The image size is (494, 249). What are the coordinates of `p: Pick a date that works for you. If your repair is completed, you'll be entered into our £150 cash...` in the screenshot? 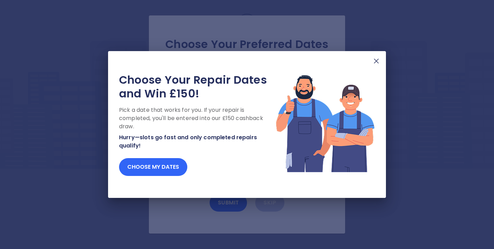 It's located at (197, 118).